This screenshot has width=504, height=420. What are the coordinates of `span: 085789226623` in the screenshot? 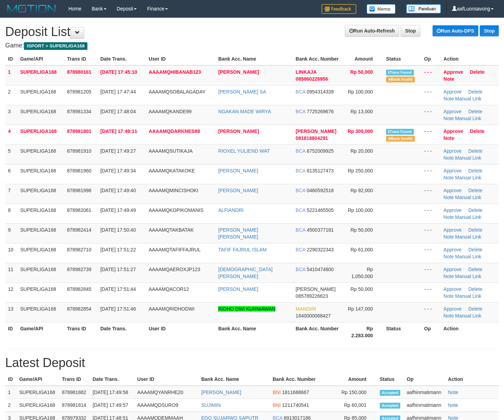 It's located at (311, 296).